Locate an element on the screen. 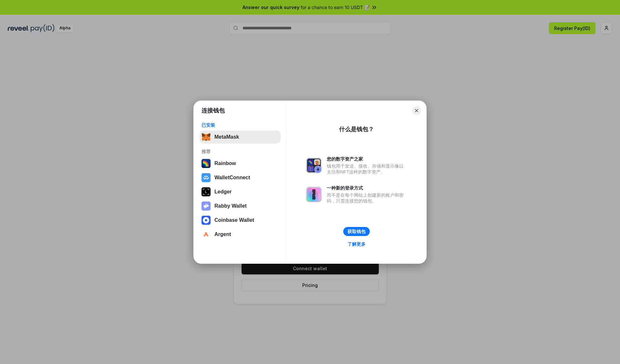 Image resolution: width=620 pixels, height=364 pixels. img: svg+xml,%3Csvg%20xmlns%3D%22http%3A%2F%2Fwww.w3.org%2F2000%2Fsvg%22%20width%3D%2228%22%20height%3... is located at coordinates (205, 192).